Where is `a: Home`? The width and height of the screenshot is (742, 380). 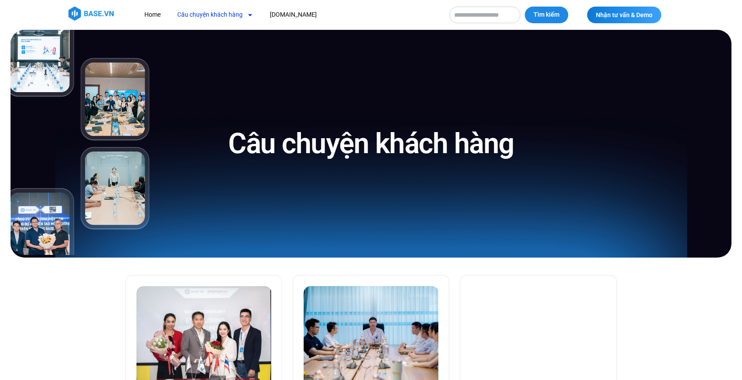 a: Home is located at coordinates (152, 14).